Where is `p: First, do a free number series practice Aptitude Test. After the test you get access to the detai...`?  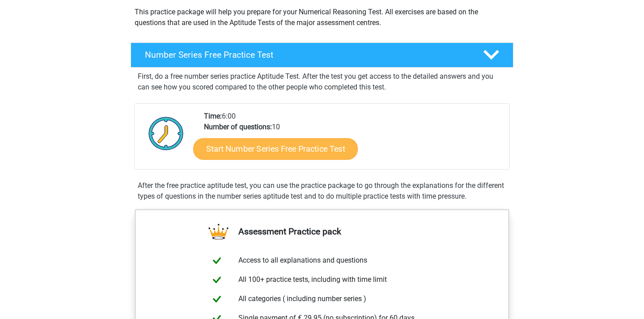
p: First, do a free number series practice Aptitude Test. After the test you get access to the detai... is located at coordinates (322, 82).